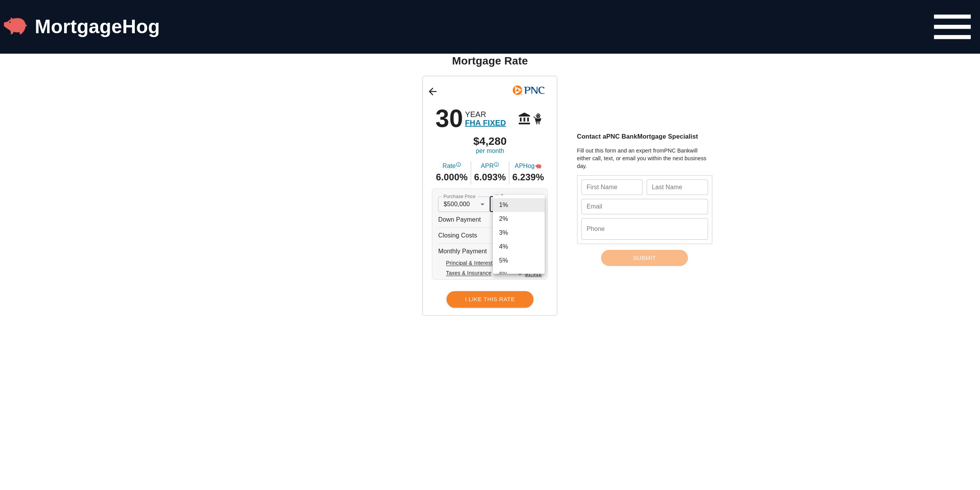 The image size is (980, 490). Describe the element at coordinates (519, 233) in the screenshot. I see `li: 3%` at that location.